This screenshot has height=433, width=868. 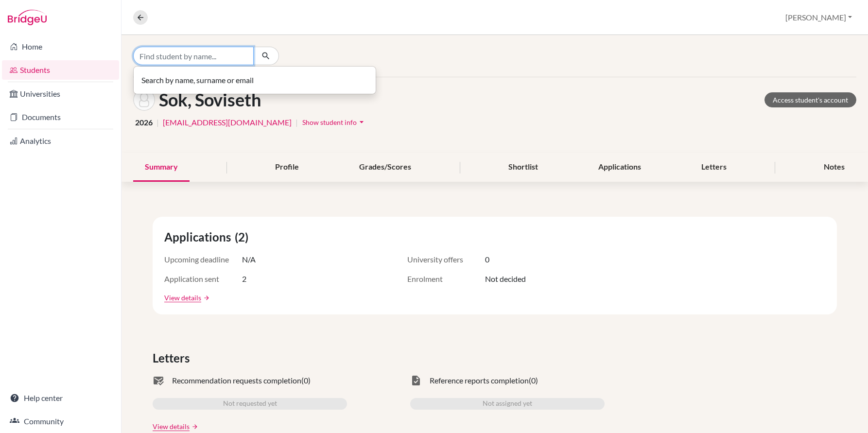 What do you see at coordinates (249, 260) in the screenshot?
I see `span: N/A` at bounding box center [249, 260].